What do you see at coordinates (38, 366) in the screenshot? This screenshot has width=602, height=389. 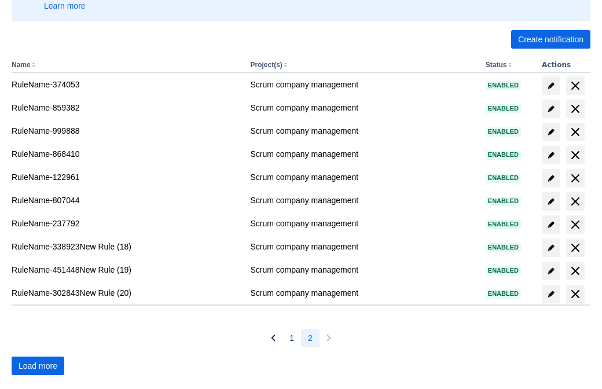 I see `button: Load more` at bounding box center [38, 366].